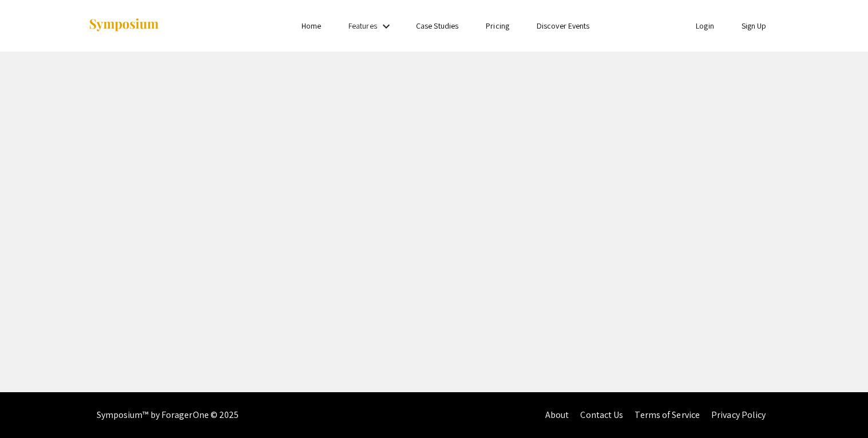  What do you see at coordinates (437, 26) in the screenshot?
I see `a: Case Studies` at bounding box center [437, 26].